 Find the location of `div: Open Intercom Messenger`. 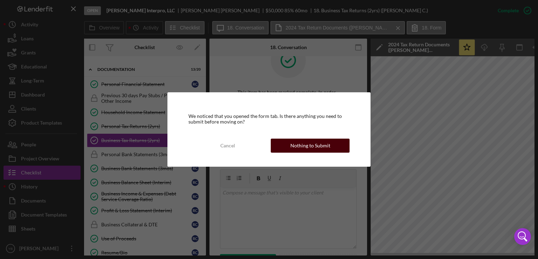

div: Open Intercom Messenger is located at coordinates (523, 236).